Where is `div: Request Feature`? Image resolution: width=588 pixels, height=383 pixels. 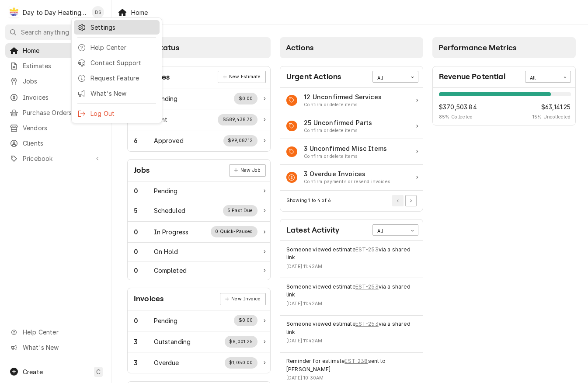
div: Request Feature is located at coordinates (123, 78).